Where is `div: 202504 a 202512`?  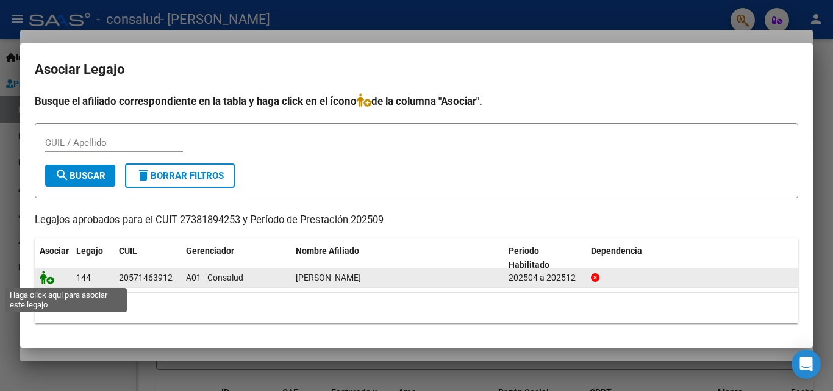
div: 202504 a 202512 is located at coordinates (545, 278).